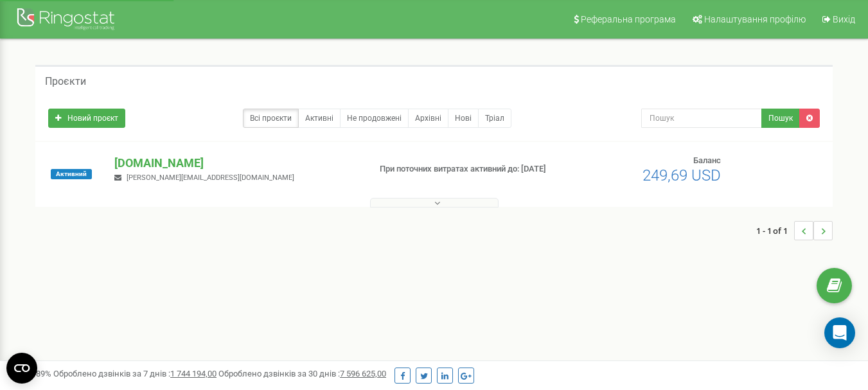 Image resolution: width=868 pixels, height=390 pixels. What do you see at coordinates (844, 20) in the screenshot?
I see `span: Вихід` at bounding box center [844, 20].